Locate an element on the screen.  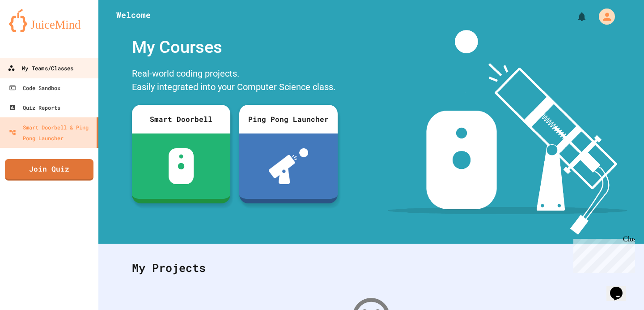
img: sdb-white.svg is located at coordinates (181, 166).